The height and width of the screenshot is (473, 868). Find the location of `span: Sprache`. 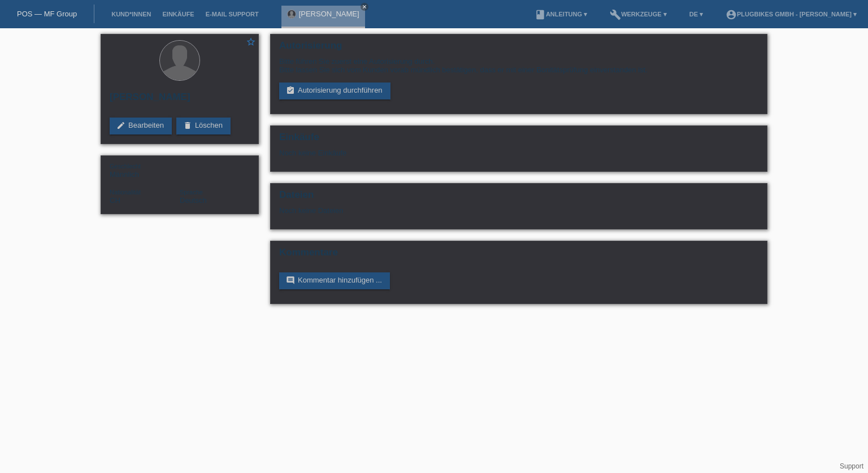

span: Sprache is located at coordinates (191, 192).